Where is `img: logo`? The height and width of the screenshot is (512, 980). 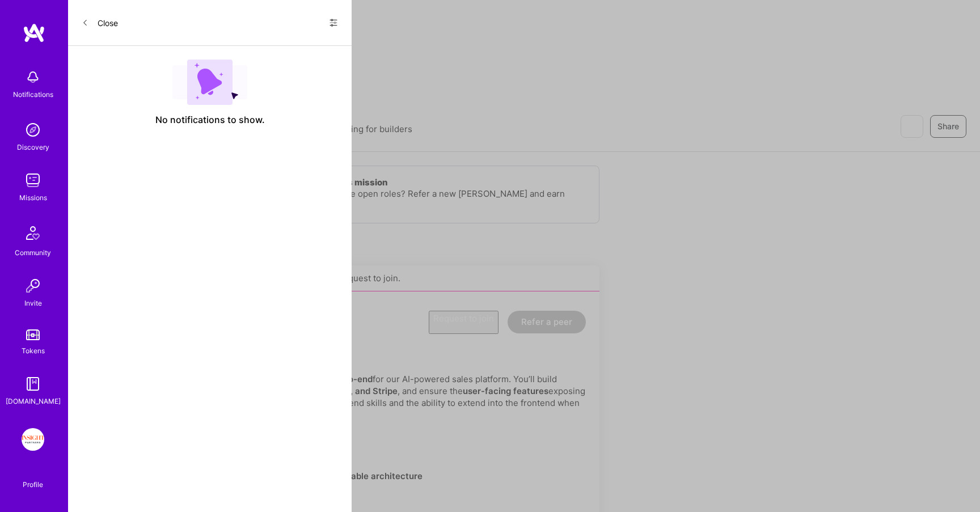 img: logo is located at coordinates (34, 33).